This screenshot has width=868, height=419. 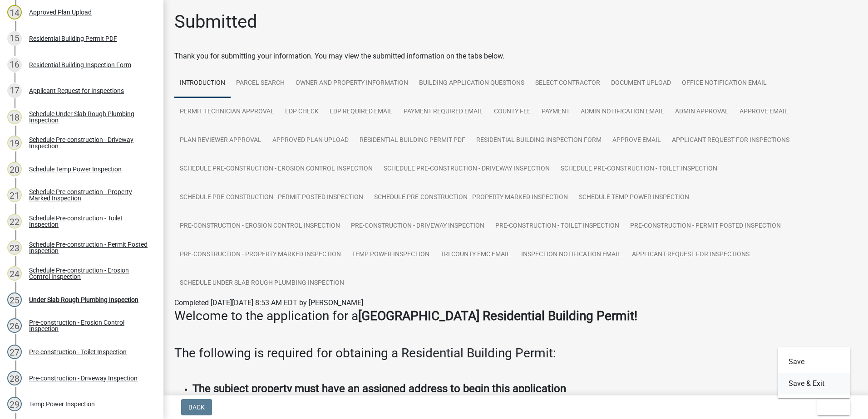 What do you see at coordinates (15, 38) in the screenshot?
I see `div: 15` at bounding box center [15, 38].